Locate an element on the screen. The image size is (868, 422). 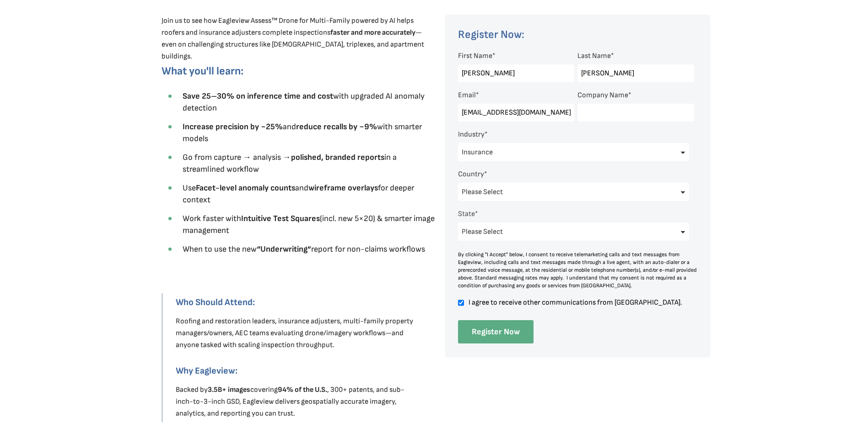
span: State is located at coordinates (466, 214).